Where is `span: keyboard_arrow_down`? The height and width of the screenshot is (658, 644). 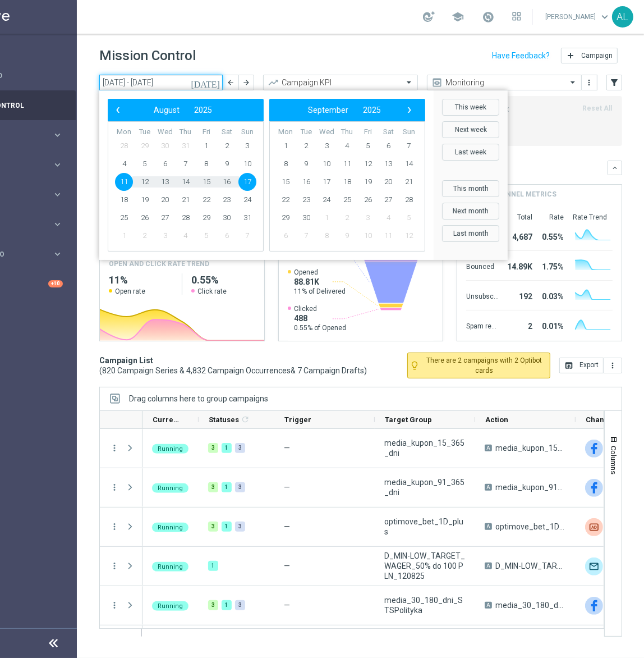
span: keyboard_arrow_down is located at coordinates (605, 17).